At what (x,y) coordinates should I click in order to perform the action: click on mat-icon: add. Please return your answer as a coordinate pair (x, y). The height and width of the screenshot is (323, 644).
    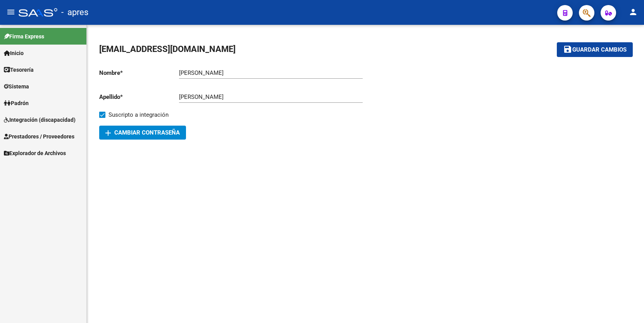
    Looking at the image, I should click on (108, 133).